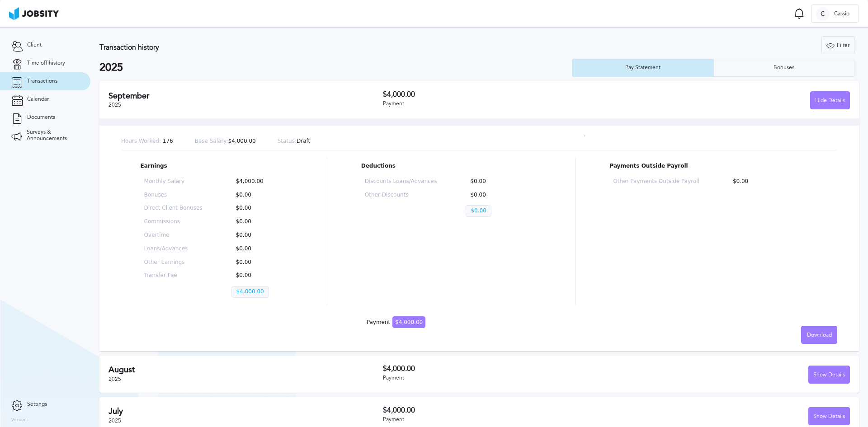 Image resolution: width=868 pixels, height=427 pixels. I want to click on p: Discounts Loans/Advances, so click(401, 182).